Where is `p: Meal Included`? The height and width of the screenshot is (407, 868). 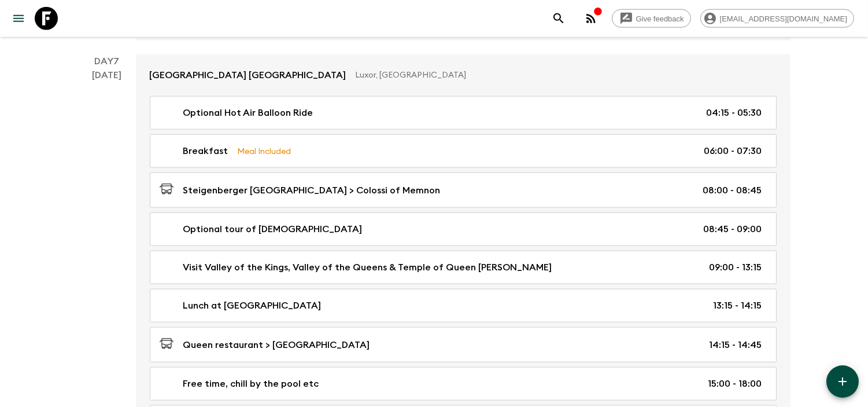
p: Meal Included is located at coordinates (264, 151).